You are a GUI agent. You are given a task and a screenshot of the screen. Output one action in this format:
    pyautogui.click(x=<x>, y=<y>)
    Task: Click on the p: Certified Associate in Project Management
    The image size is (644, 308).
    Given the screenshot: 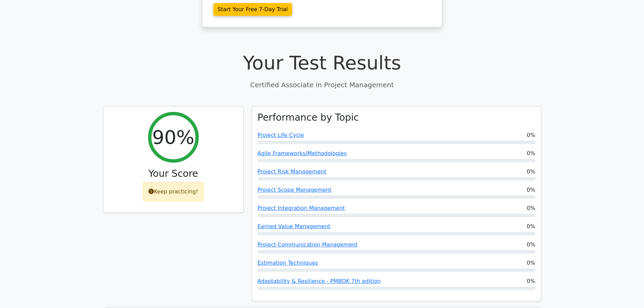 What is the action you would take?
    pyautogui.click(x=322, y=85)
    